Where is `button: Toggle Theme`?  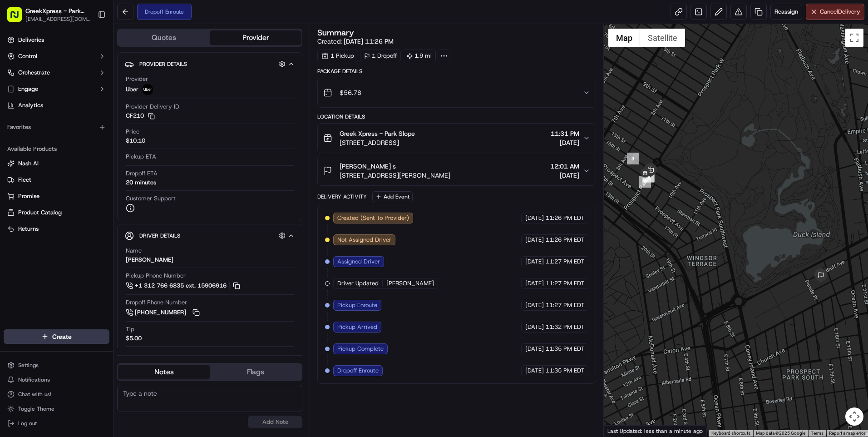
button: Toggle Theme is located at coordinates (56, 409).